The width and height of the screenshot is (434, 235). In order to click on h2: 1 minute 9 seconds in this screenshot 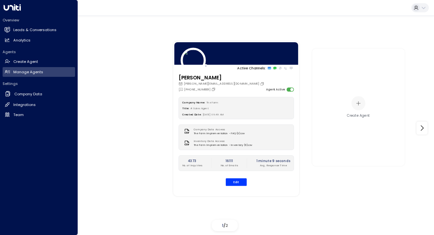, I will do `click(273, 161)`.